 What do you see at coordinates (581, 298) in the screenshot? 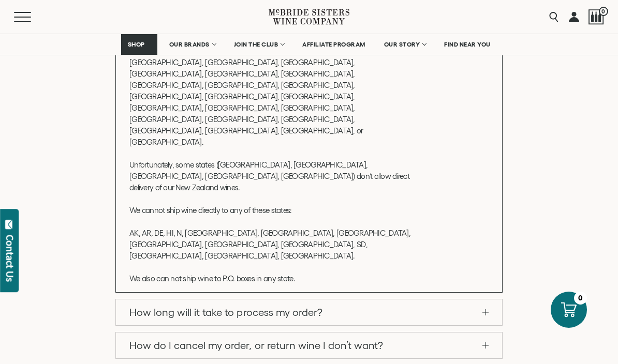
I see `div: 0` at bounding box center [581, 298].